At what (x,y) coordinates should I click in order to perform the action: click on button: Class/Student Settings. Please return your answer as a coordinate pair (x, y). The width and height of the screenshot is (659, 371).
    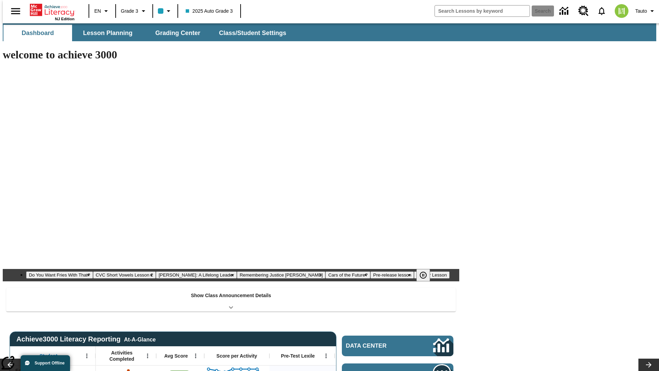
    Looking at the image, I should click on (253, 33).